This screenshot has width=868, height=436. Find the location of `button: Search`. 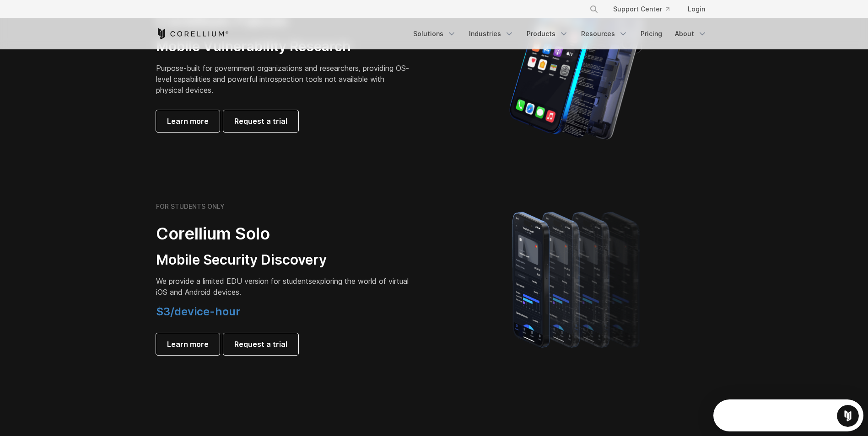

button: Search is located at coordinates (594, 9).